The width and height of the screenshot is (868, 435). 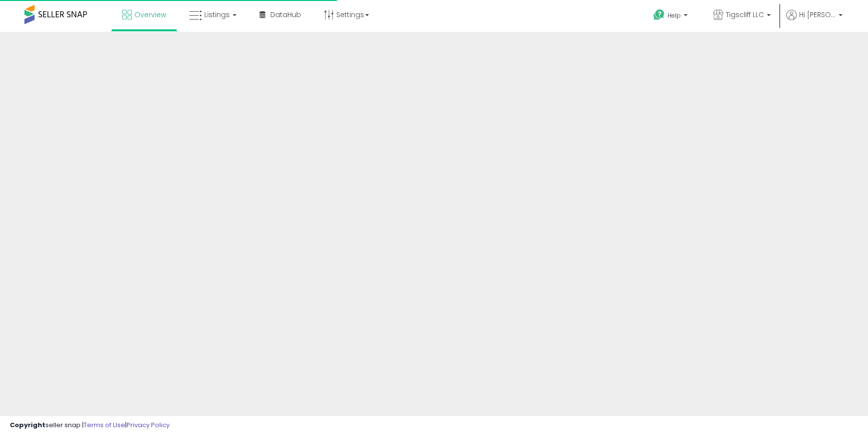 I want to click on span: Overview, so click(x=150, y=14).